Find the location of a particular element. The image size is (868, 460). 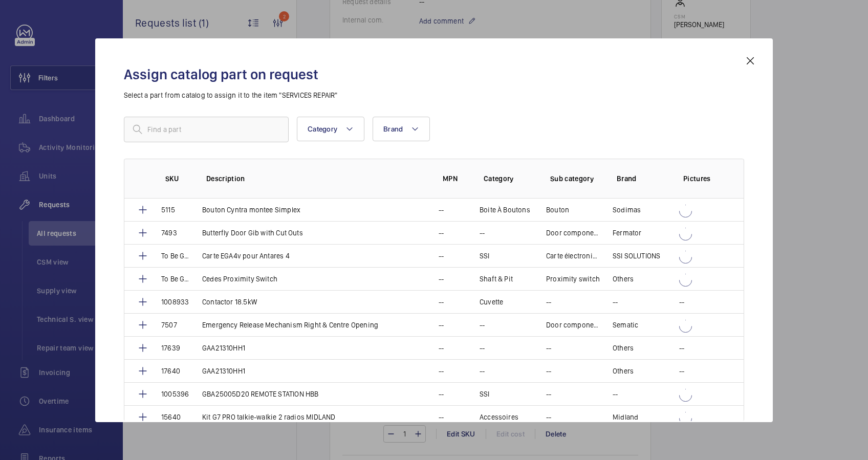

p: Carte électronique is located at coordinates (573, 256).